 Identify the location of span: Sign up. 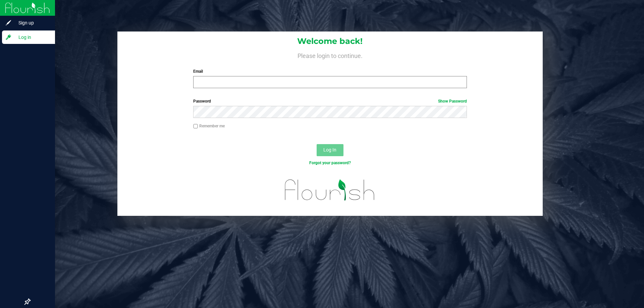
(32, 23).